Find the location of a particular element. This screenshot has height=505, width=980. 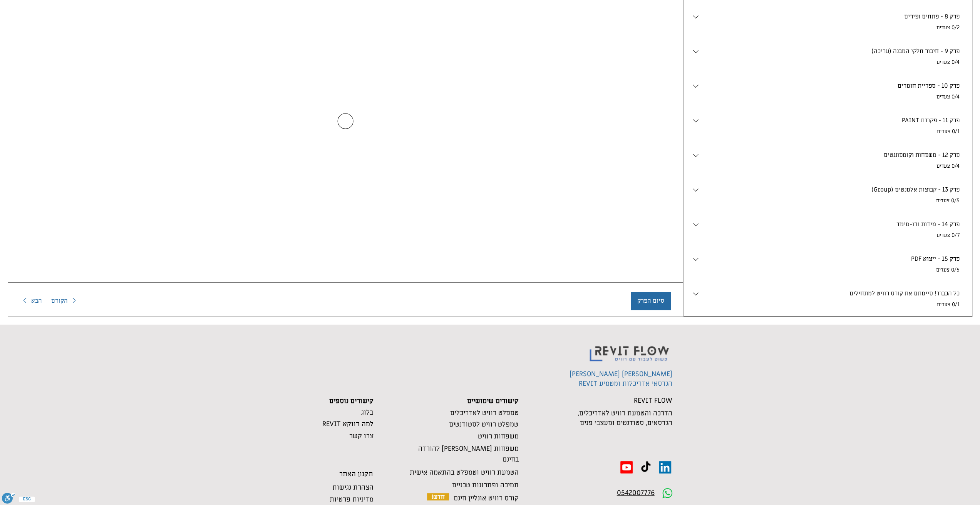

span: קורס רוויט אונליין חינם is located at coordinates (486, 498).